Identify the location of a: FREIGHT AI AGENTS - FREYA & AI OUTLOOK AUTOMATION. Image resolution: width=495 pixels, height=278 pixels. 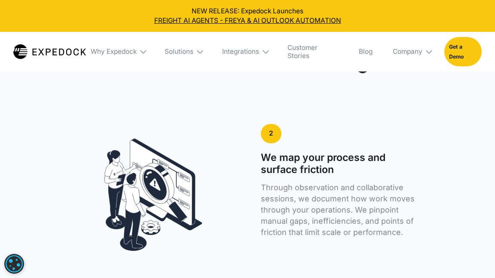
(247, 21).